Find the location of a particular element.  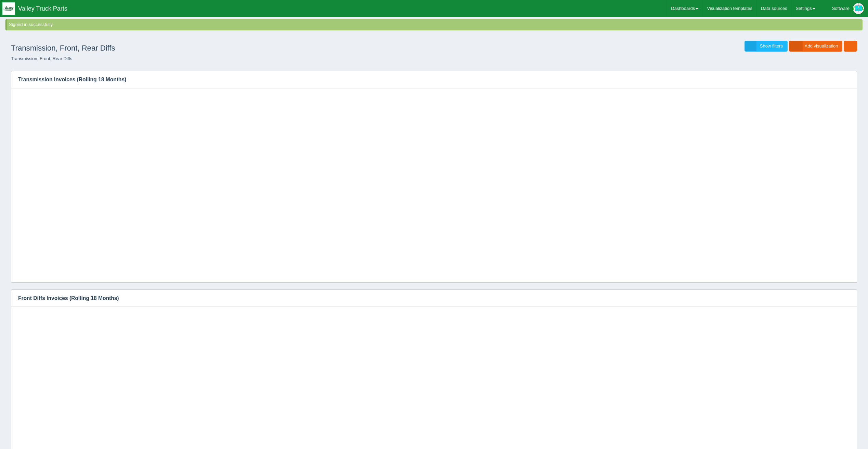

img: Profile Picture is located at coordinates (858, 9).